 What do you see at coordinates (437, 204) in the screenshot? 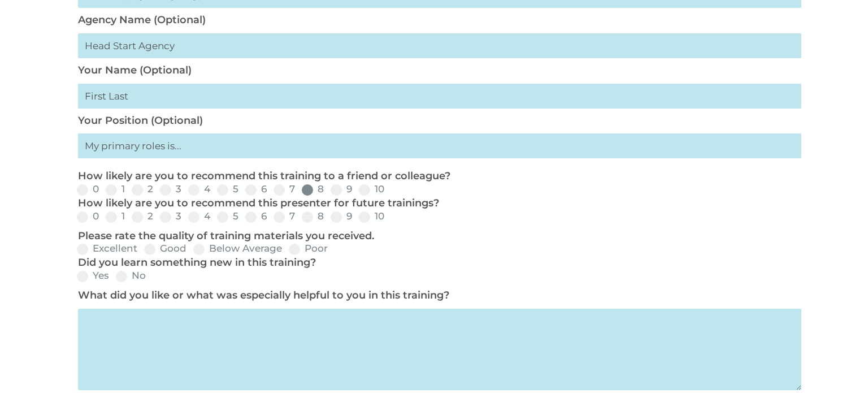
I see `p: How likely are you to recommend this presenter for future trainings?` at bounding box center [437, 204].